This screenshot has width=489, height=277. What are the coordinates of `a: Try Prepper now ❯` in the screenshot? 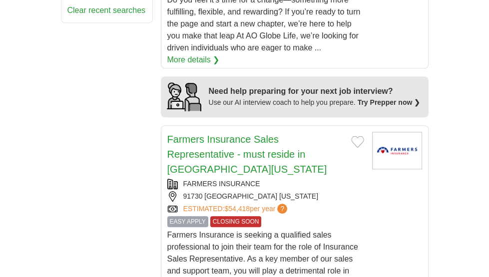 It's located at (389, 102).